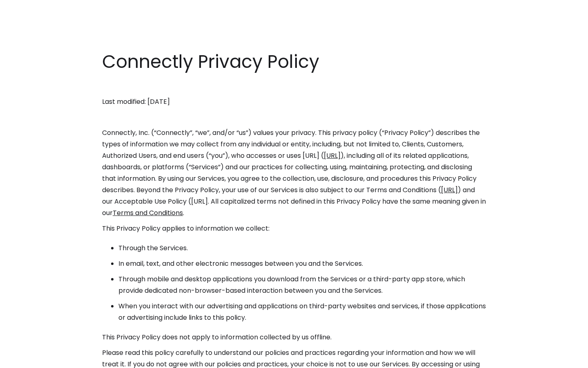 This screenshot has height=368, width=588. Describe the element at coordinates (302, 263) in the screenshot. I see `li: In email, text, and other electronic messages between you and the Services.` at that location.